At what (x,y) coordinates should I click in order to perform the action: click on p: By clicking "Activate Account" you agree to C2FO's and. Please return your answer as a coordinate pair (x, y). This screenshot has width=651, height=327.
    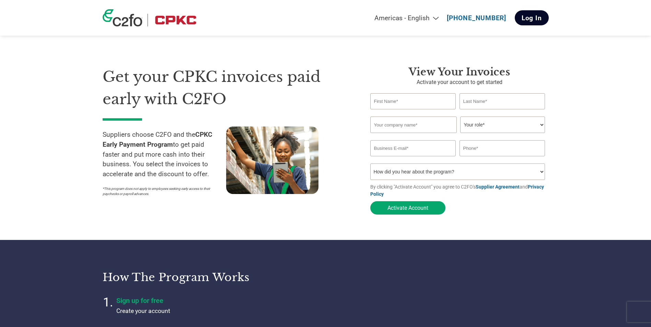
    Looking at the image, I should click on (459, 191).